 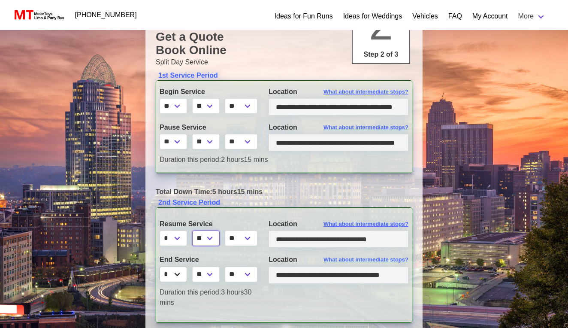 I want to click on p: Step 2 of 3, so click(x=381, y=54).